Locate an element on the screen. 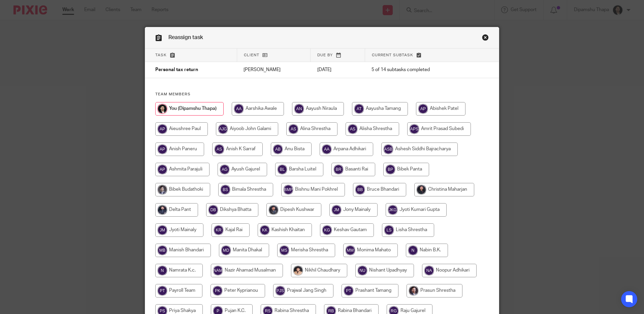  span: Personal tax return is located at coordinates (177, 70).